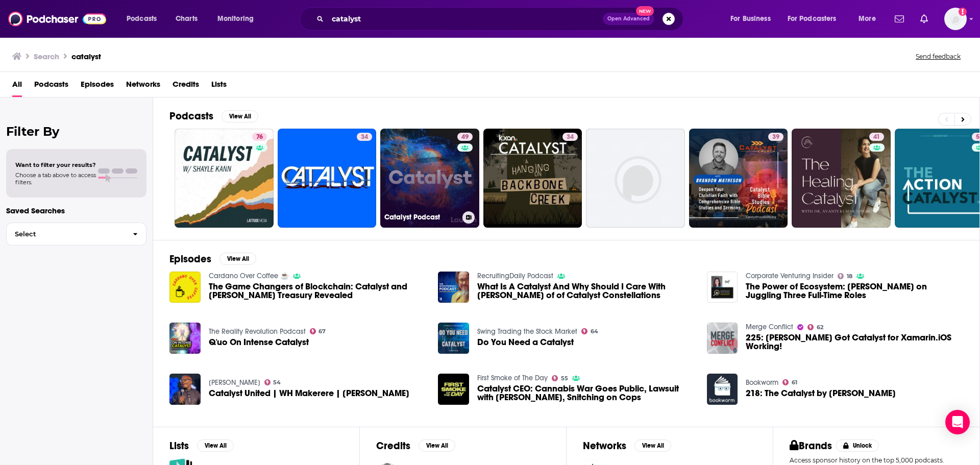 The width and height of the screenshot is (980, 465). Describe the element at coordinates (845, 276) in the screenshot. I see `a: 18` at that location.